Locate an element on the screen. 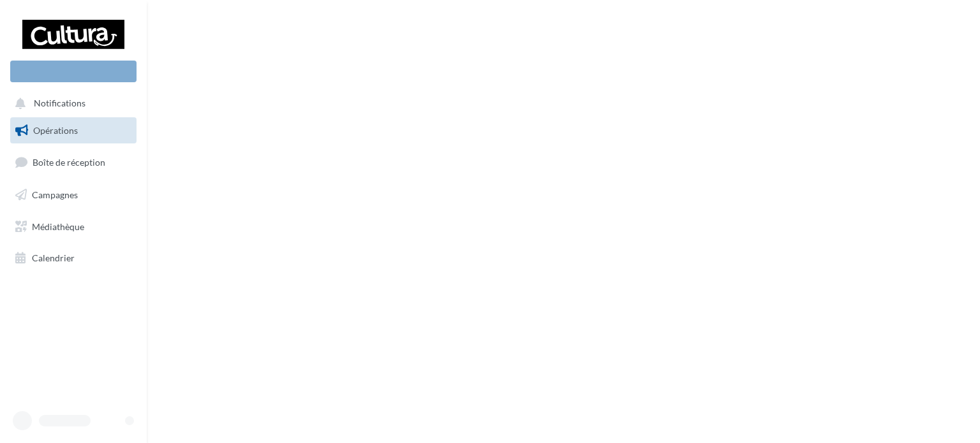  a: Calendrier is located at coordinates (74, 258).